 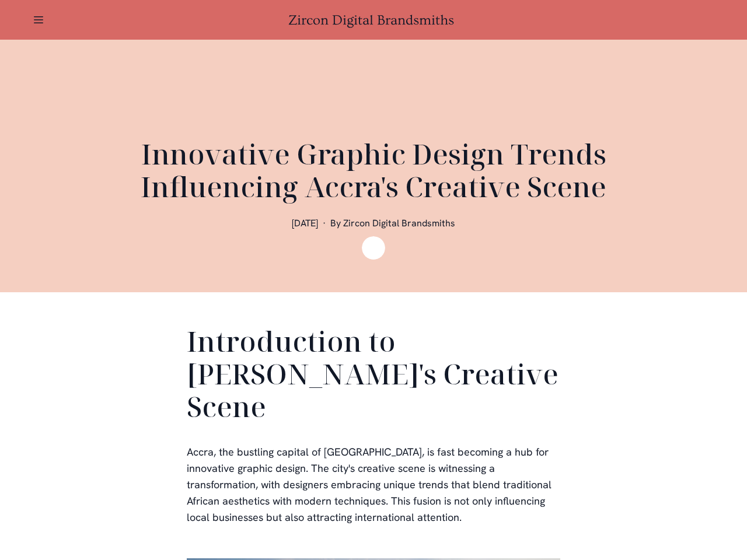 What do you see at coordinates (373, 170) in the screenshot?
I see `h1: Innovative Graphic Design Trends Influencing Accra's Creative Scene` at bounding box center [373, 170].